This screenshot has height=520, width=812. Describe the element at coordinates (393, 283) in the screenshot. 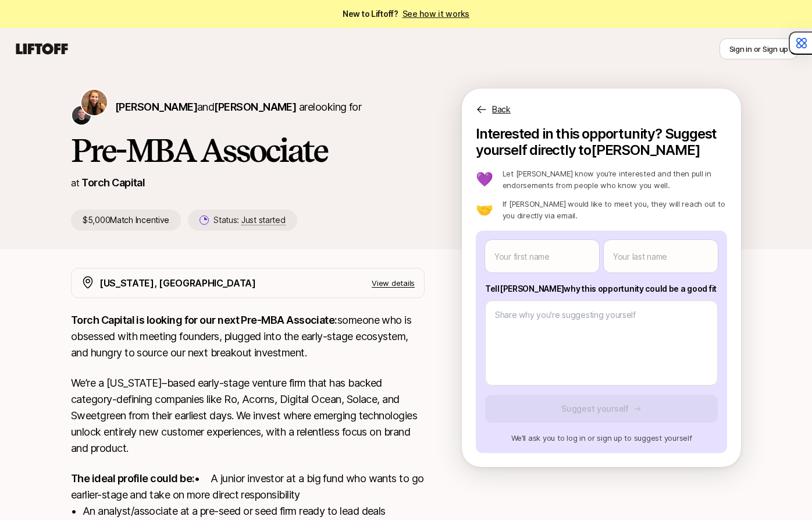

I see `p: View details` at that location.